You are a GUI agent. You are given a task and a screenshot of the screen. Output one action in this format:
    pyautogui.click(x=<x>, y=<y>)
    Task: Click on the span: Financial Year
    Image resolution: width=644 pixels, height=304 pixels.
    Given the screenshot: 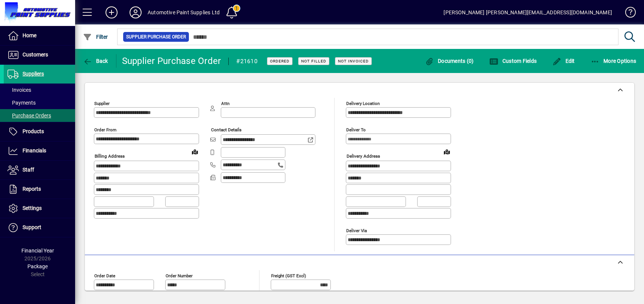 What is the action you would take?
    pyautogui.click(x=38, y=250)
    